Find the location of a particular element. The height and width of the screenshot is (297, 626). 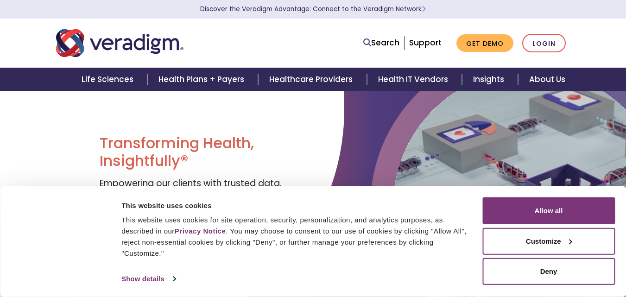

h1: Transforming Health, Insightfully® is located at coordinates (202, 152).